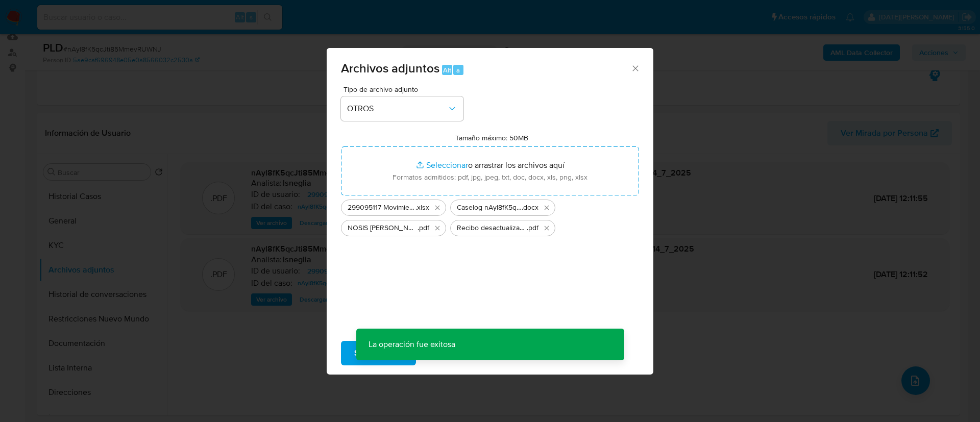 The width and height of the screenshot is (980, 422). I want to click on ul: Archivos seleccionados, so click(490, 216).